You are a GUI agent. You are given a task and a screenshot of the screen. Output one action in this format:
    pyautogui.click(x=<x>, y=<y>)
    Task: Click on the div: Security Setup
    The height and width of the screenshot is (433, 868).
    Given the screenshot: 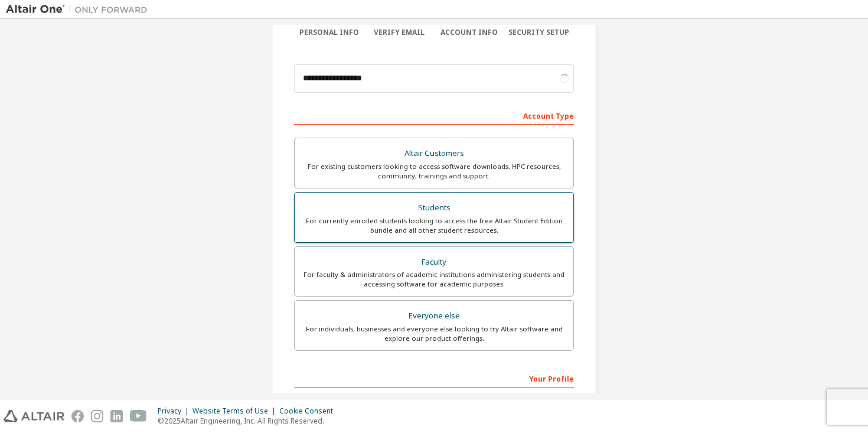 What is the action you would take?
    pyautogui.click(x=539, y=33)
    